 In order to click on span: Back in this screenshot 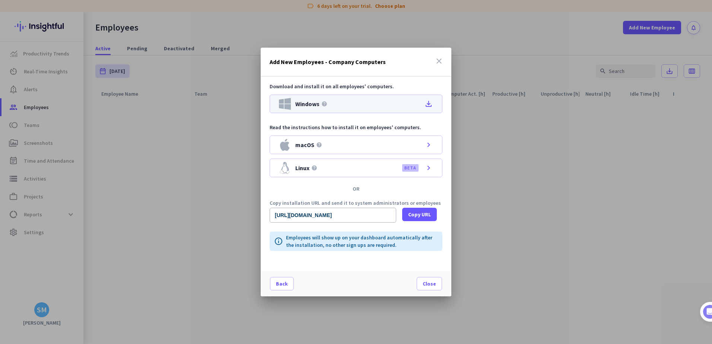, I will do `click(282, 284)`.